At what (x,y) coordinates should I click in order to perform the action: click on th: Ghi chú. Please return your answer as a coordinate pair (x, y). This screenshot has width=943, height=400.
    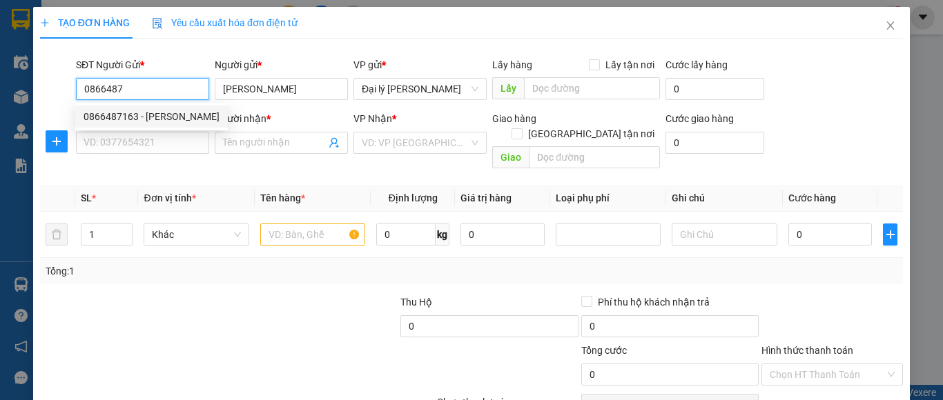
    Looking at the image, I should click on (724, 198).